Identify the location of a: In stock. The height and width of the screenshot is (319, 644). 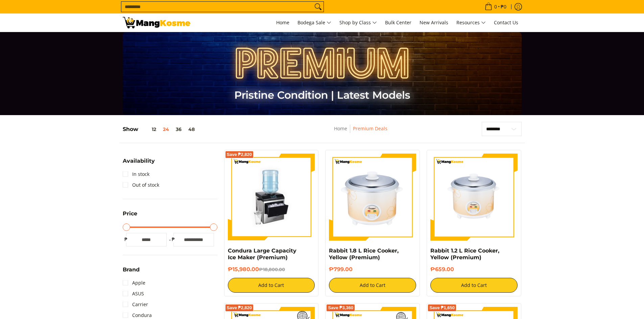
(136, 174).